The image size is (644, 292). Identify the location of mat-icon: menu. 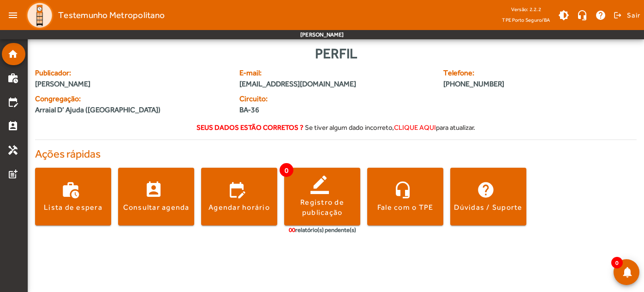
(13, 15).